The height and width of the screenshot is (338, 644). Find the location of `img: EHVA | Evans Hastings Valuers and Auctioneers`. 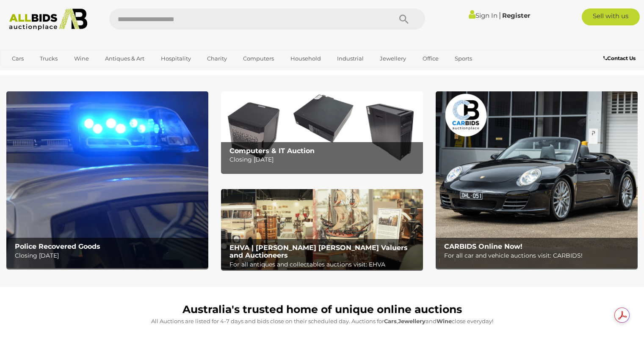

img: EHVA | Evans Hastings Valuers and Auctioneers is located at coordinates (322, 229).